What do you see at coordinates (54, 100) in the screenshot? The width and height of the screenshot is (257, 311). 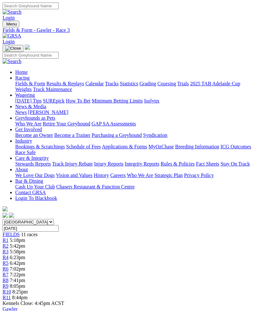 I see `a: SUREpick` at bounding box center [54, 100].